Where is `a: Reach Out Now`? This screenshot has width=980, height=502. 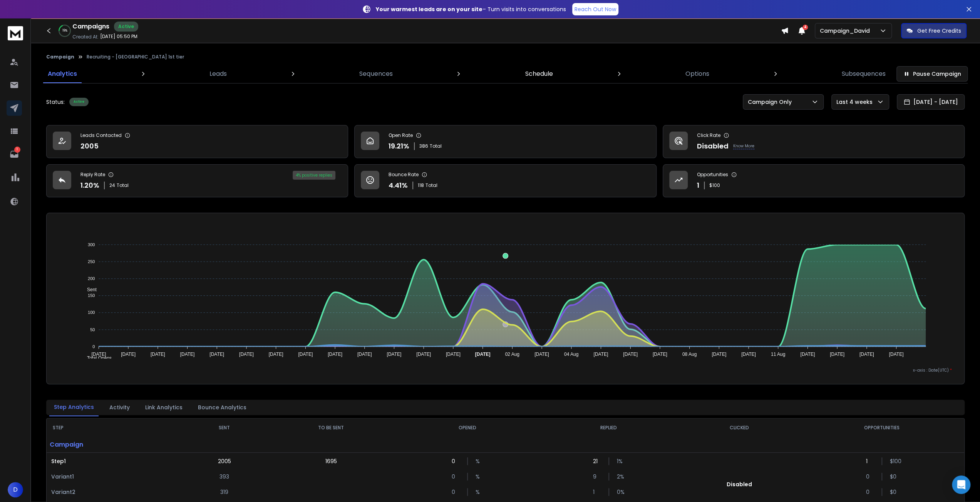 a: Reach Out Now is located at coordinates (595, 9).